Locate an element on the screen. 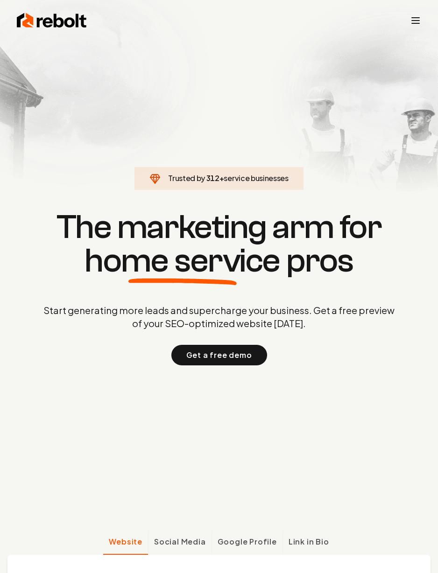 Image resolution: width=438 pixels, height=573 pixels. img: Rebolt Logo is located at coordinates (52, 21).